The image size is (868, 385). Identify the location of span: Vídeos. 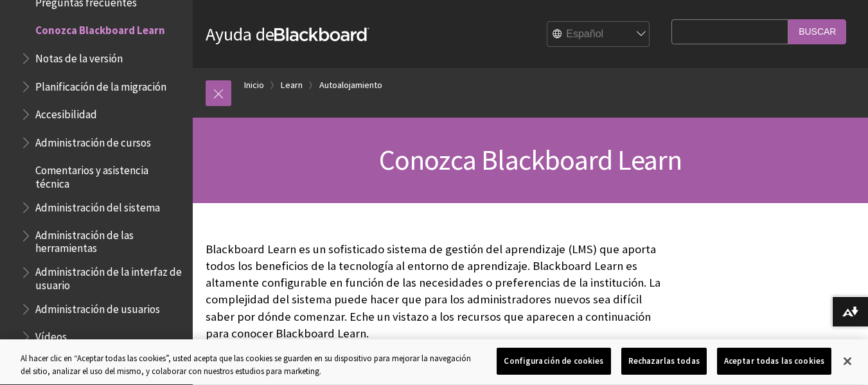
(51, 334).